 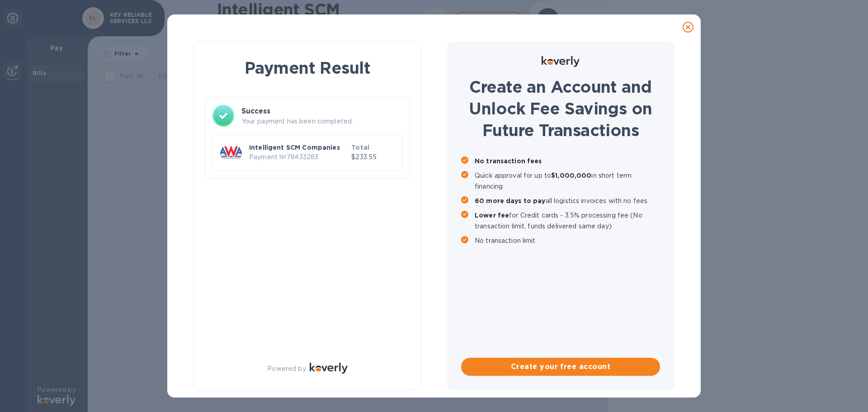 What do you see at coordinates (373, 157) in the screenshot?
I see `p: $233.55` at bounding box center [373, 157].